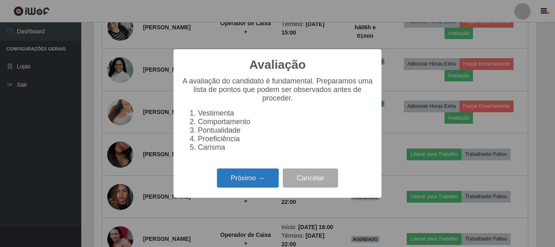 This screenshot has width=555, height=247. Describe the element at coordinates (311, 178) in the screenshot. I see `button: Cancelar` at that location.